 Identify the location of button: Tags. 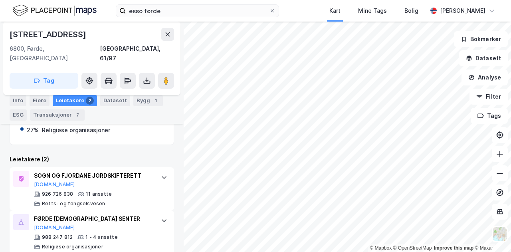
(489, 116).